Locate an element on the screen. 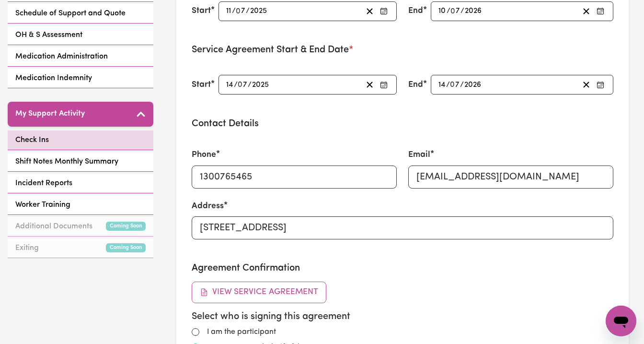  span: OH & S Assessment is located at coordinates (49, 35).